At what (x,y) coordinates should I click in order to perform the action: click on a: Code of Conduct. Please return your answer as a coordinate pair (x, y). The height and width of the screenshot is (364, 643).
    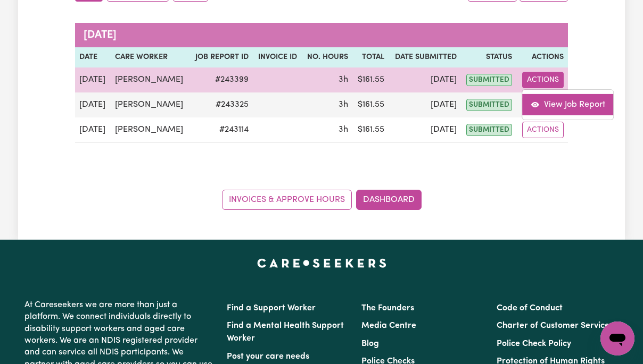
    Looking at the image, I should click on (529, 308).